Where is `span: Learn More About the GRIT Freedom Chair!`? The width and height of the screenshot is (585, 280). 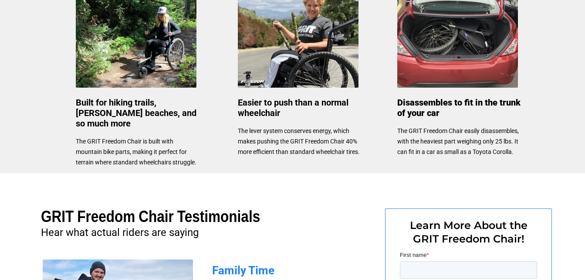
span: Learn More About the GRIT Freedom Chair! is located at coordinates (469, 232).